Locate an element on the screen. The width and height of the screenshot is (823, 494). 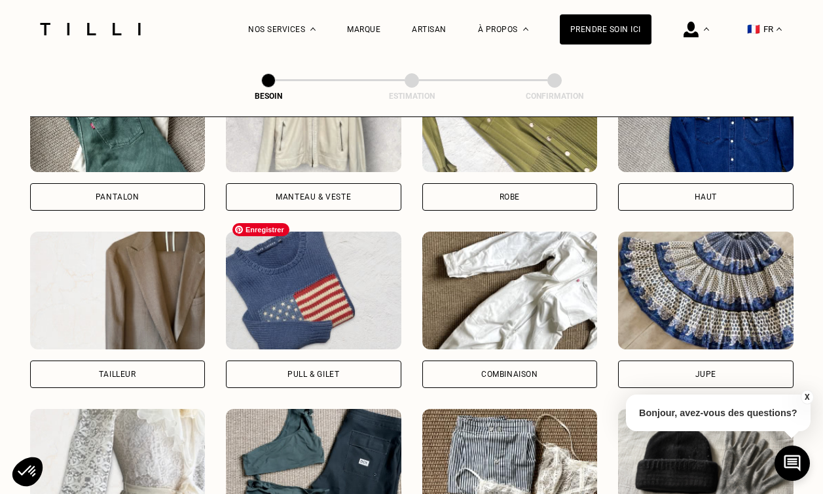
img: Logo du service de couturière Tilli is located at coordinates (90, 29).